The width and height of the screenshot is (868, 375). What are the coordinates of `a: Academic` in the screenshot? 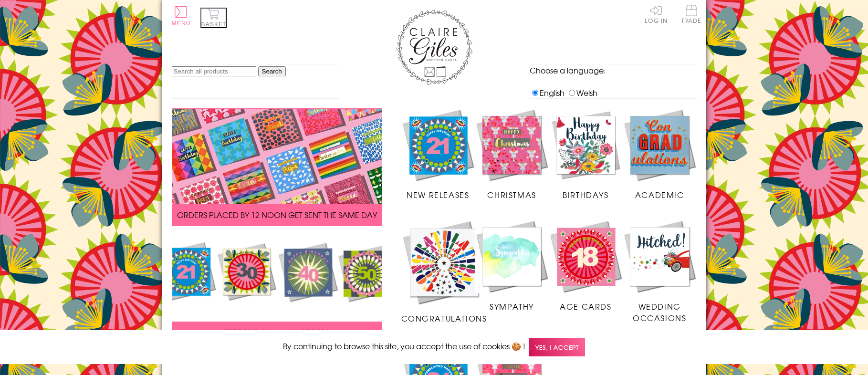 It's located at (660, 155).